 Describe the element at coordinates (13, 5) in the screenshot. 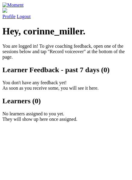

I see `img: Moment` at that location.